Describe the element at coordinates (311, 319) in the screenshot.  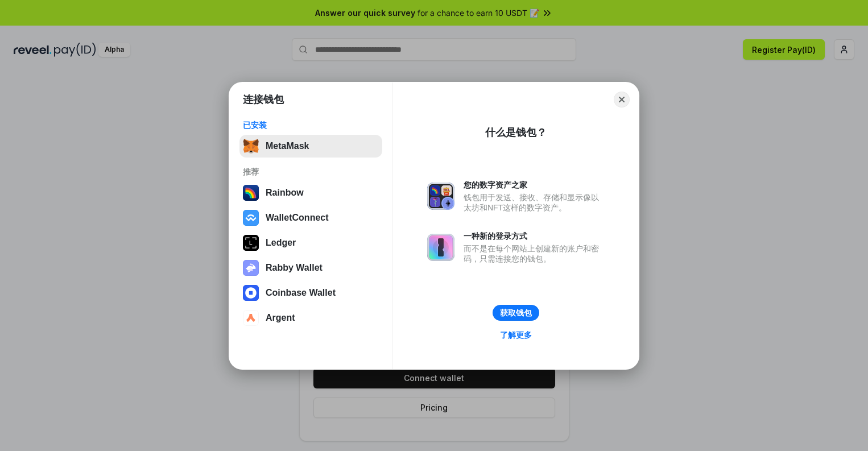
I see `button: Argent` at that location.